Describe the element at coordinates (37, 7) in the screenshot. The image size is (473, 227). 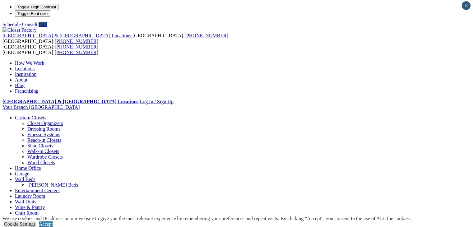
I see `button: Toggle High Contrast` at that location.